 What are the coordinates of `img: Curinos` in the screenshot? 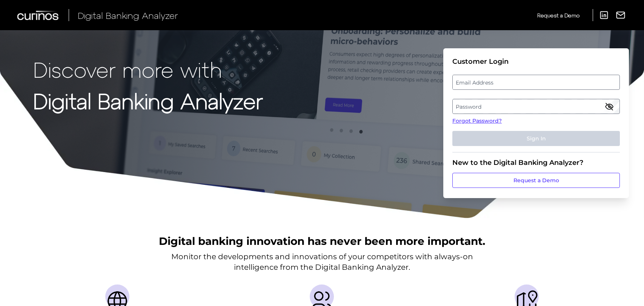 It's located at (39, 15).